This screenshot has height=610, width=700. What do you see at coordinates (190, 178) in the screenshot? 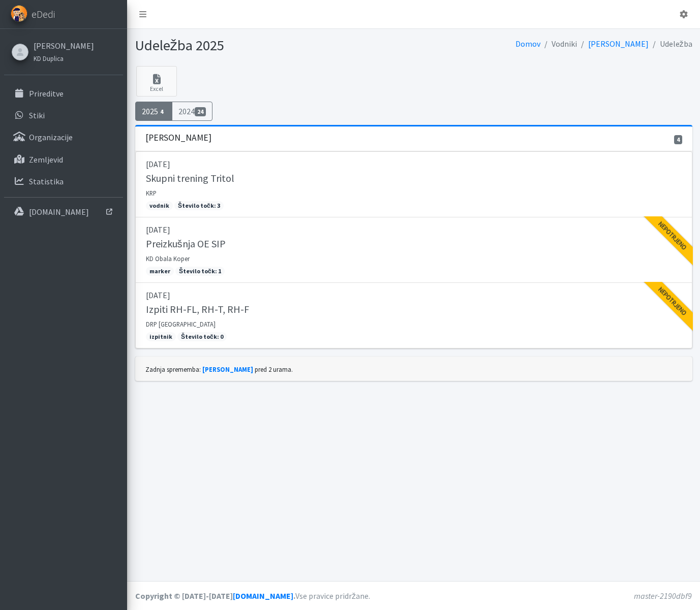
I see `h5: Skupni trening Tritol` at bounding box center [190, 178].